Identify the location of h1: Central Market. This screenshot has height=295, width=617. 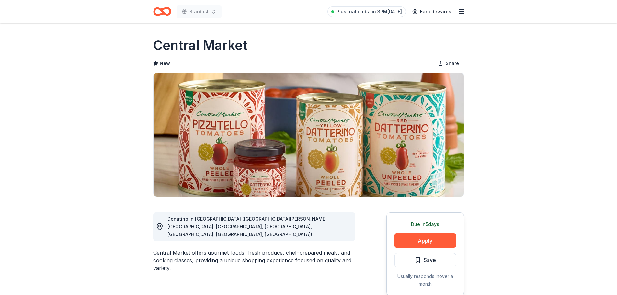
(200, 45).